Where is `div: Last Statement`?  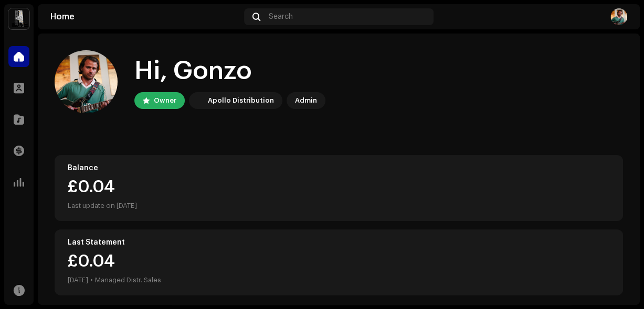
div: Last Statement is located at coordinates (339, 243).